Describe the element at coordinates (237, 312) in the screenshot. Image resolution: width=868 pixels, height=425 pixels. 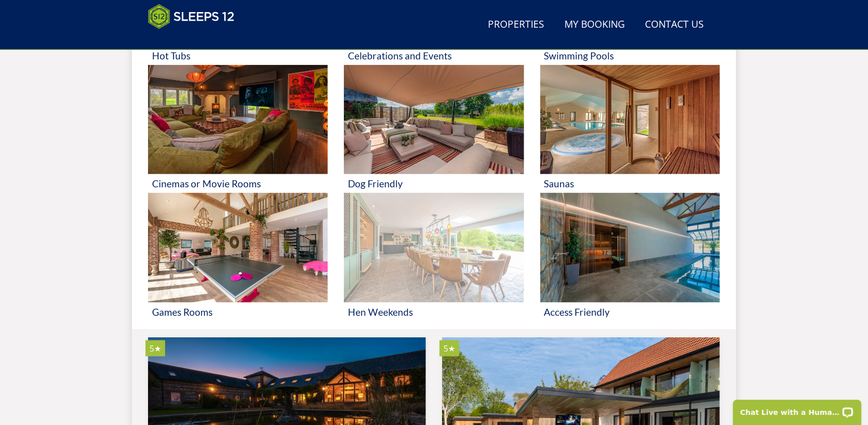
I see `h3: Games Rooms` at that location.